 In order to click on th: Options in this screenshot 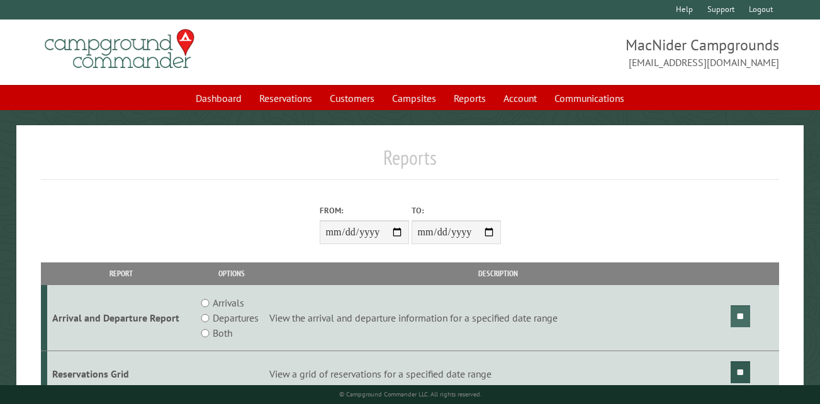, I will do `click(232, 273)`.